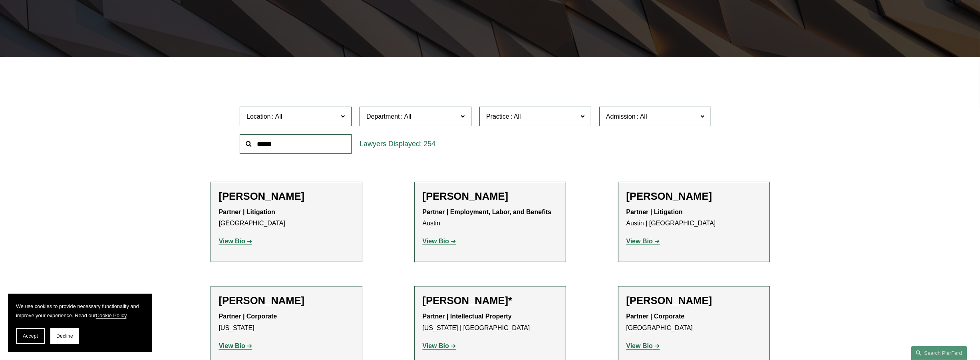 The width and height of the screenshot is (980, 360). I want to click on span: Department, so click(383, 117).